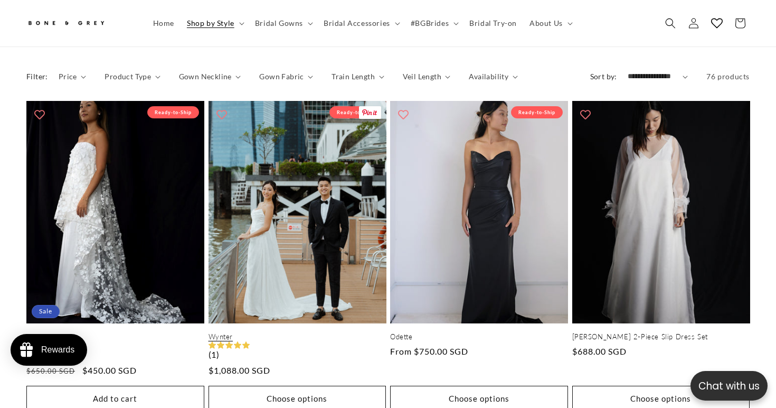  Describe the element at coordinates (729, 385) in the screenshot. I see `button: Open chatbox` at that location.